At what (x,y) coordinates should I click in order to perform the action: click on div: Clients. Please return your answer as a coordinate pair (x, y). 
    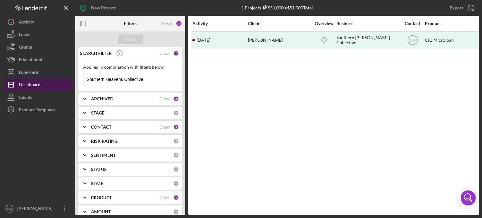
    Looking at the image, I should click on (25, 98).